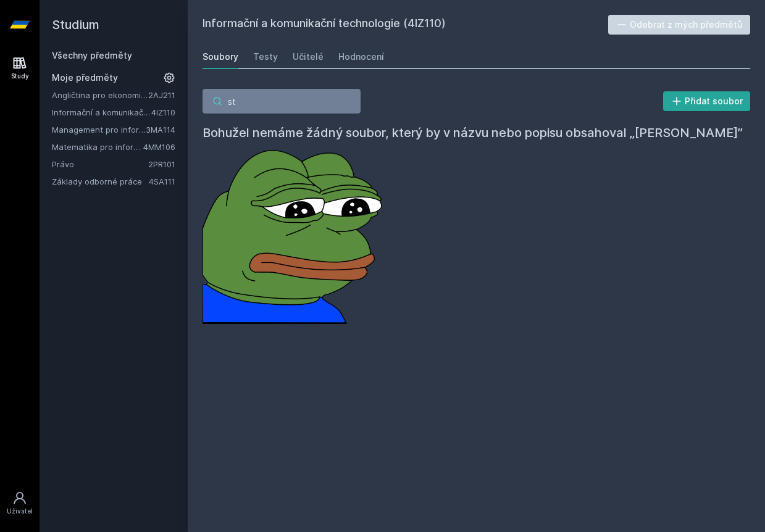 This screenshot has height=532, width=765. I want to click on a: Testy, so click(265, 57).